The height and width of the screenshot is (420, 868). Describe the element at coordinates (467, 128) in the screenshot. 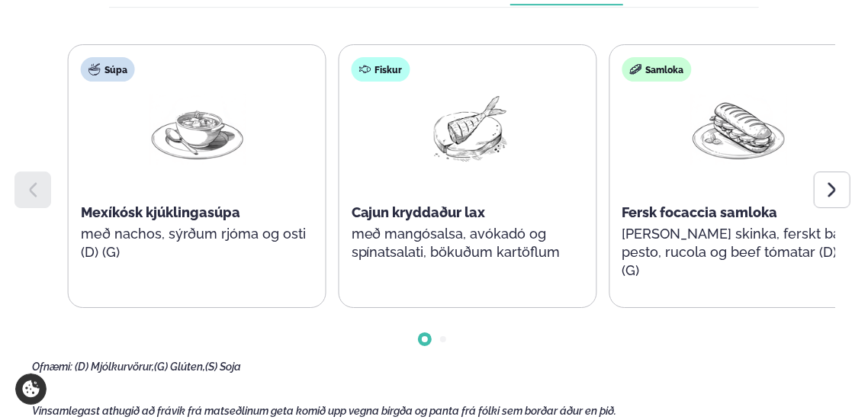

I see `img: Fish.png` at that location.